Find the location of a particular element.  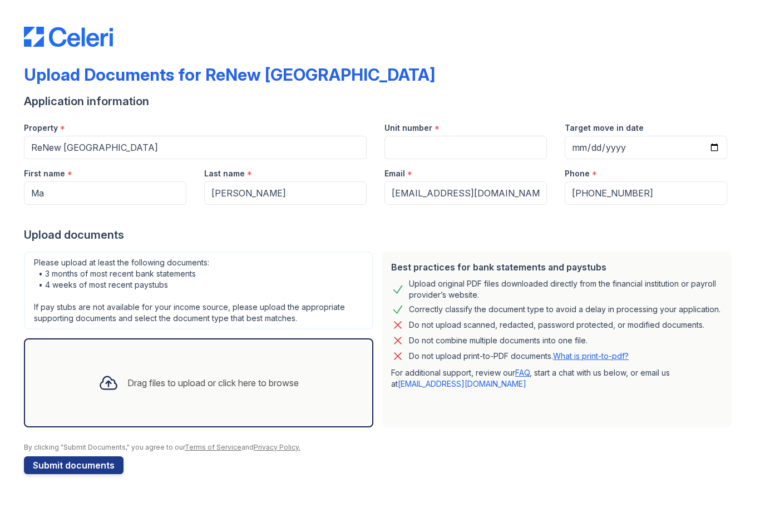

img: CE_Logo_Blue-a8612792a0a2168367f1c8372b55b34899dd931a85d93a1a3d3e32e68fde9ad4.png is located at coordinates (69, 36).